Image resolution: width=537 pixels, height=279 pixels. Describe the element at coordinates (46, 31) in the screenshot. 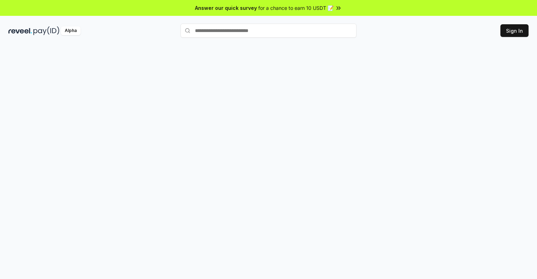

I see `img: pay_id` at that location.